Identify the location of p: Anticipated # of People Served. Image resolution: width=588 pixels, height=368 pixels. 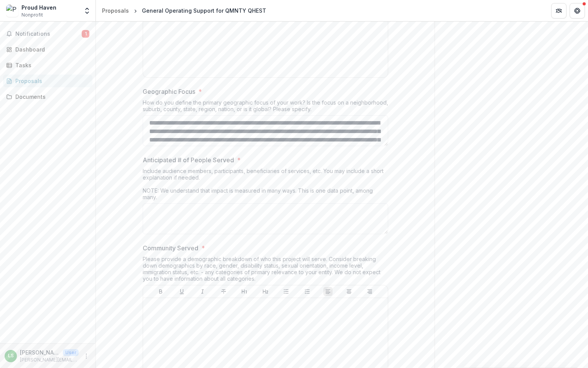
(189, 160).